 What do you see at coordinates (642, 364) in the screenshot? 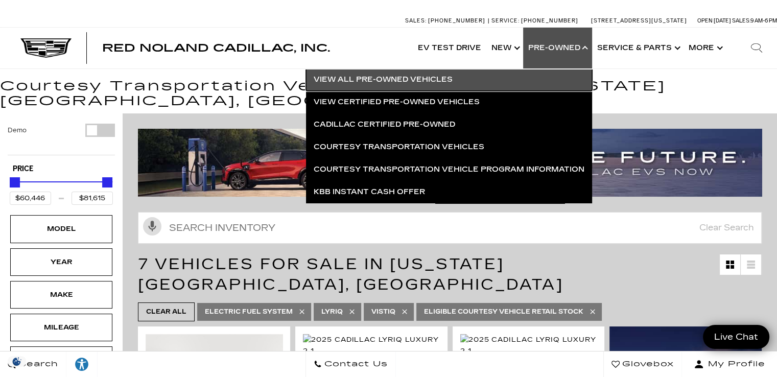
I see `a: Glovebox` at bounding box center [642, 364].